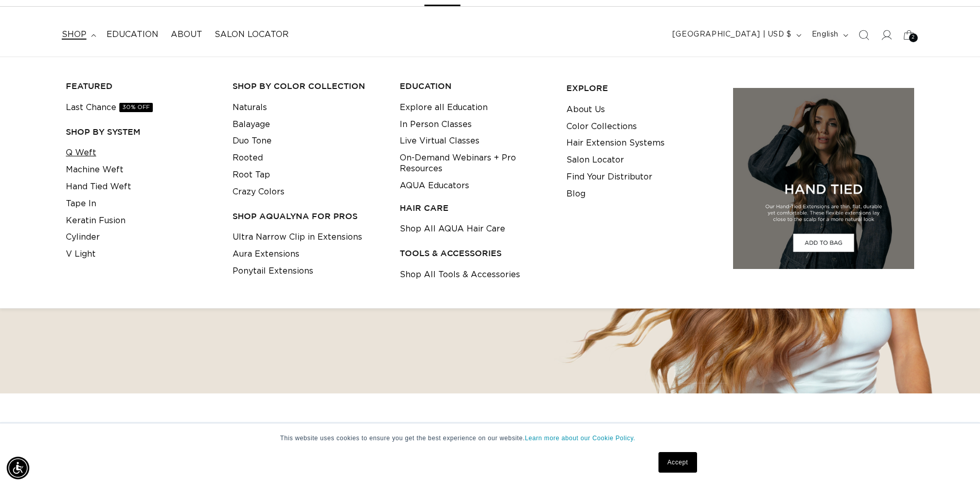 The image size is (980, 486). Describe the element at coordinates (913, 37) in the screenshot. I see `span: 2` at that location.